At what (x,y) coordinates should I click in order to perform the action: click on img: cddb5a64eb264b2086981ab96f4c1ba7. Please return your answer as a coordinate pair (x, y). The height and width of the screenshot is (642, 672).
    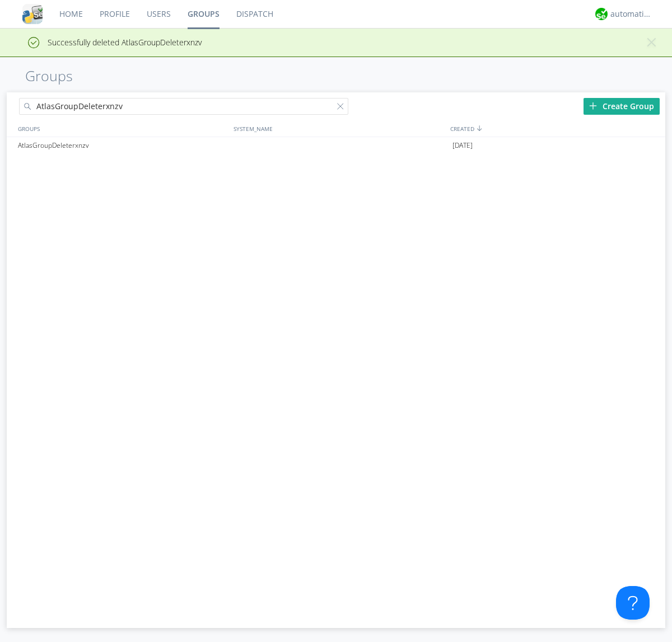
    Looking at the image, I should click on (33, 14).